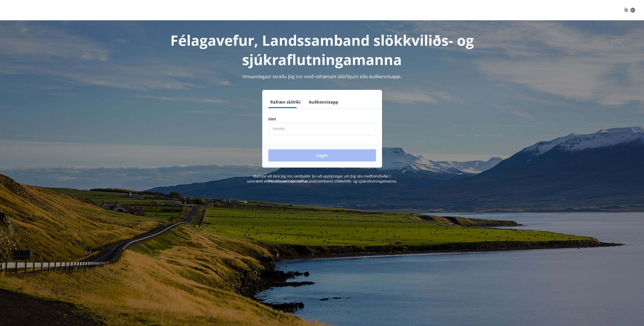  Describe the element at coordinates (322, 119) in the screenshot. I see `label: Sími` at that location.